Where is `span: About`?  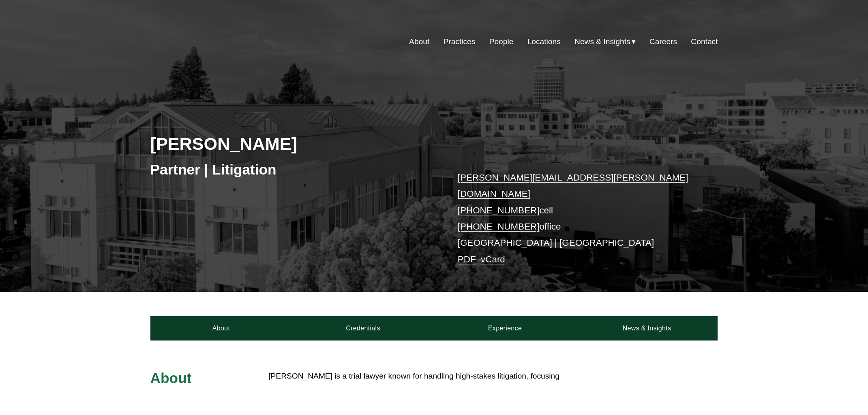 span: About is located at coordinates (171, 378).